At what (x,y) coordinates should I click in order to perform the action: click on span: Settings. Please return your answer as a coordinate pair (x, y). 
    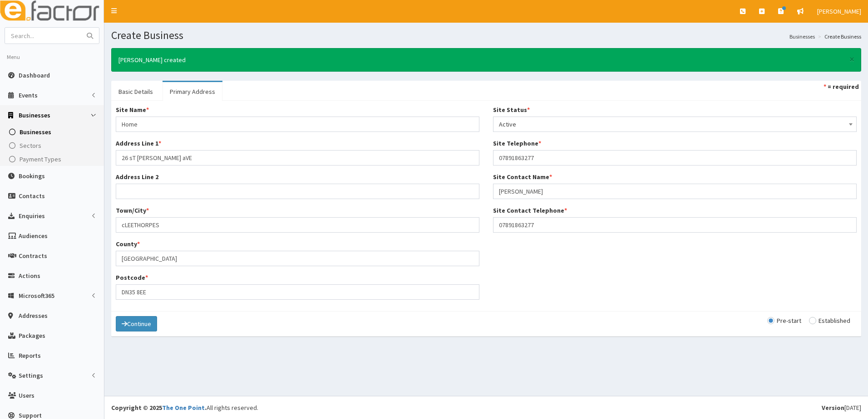
    Looking at the image, I should click on (31, 376).